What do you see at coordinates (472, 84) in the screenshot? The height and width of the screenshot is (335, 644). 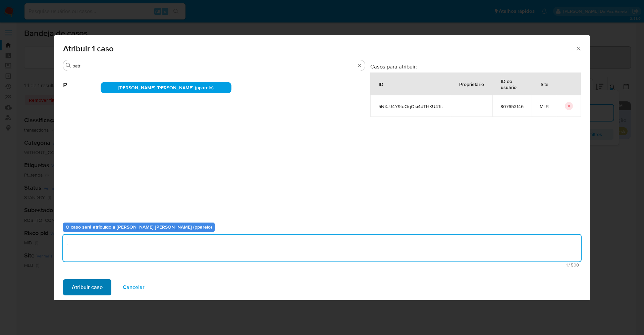 I see `div: Proprietário` at bounding box center [472, 84].